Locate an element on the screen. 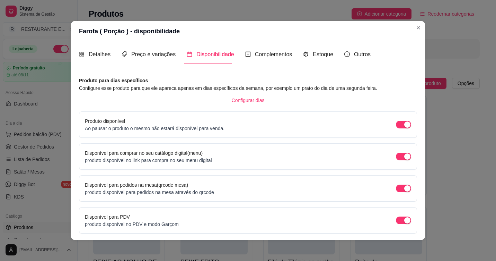  span: Preço e variações is located at coordinates (153, 54).